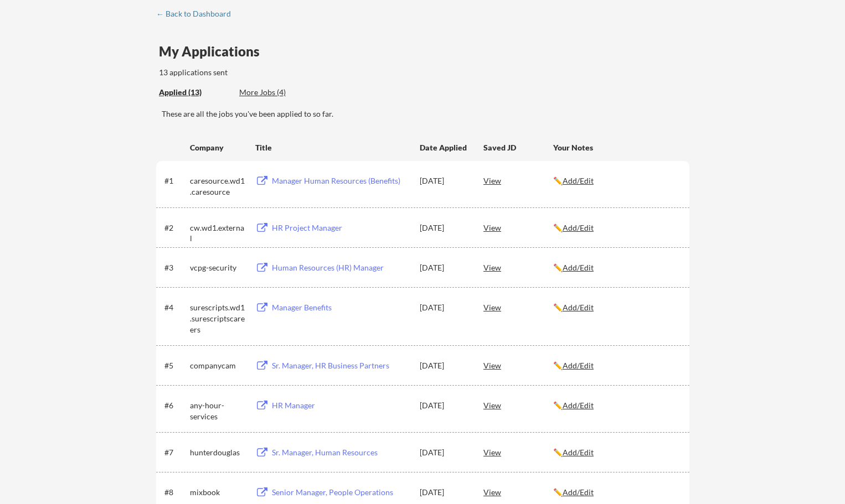 This screenshot has width=845, height=504. Describe the element at coordinates (341, 267) in the screenshot. I see `div: Human Resources (HR) Manager` at that location.